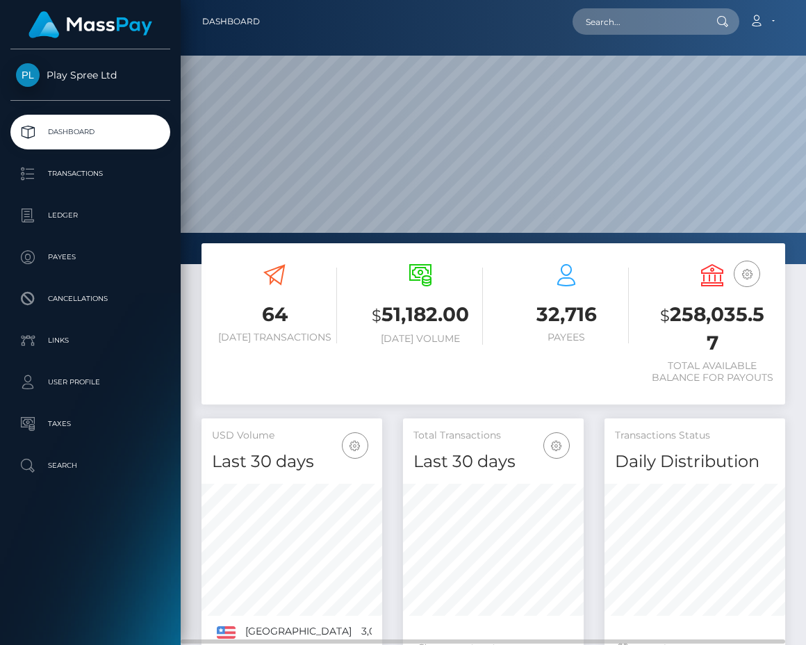 Image resolution: width=806 pixels, height=645 pixels. I want to click on p: Search, so click(90, 465).